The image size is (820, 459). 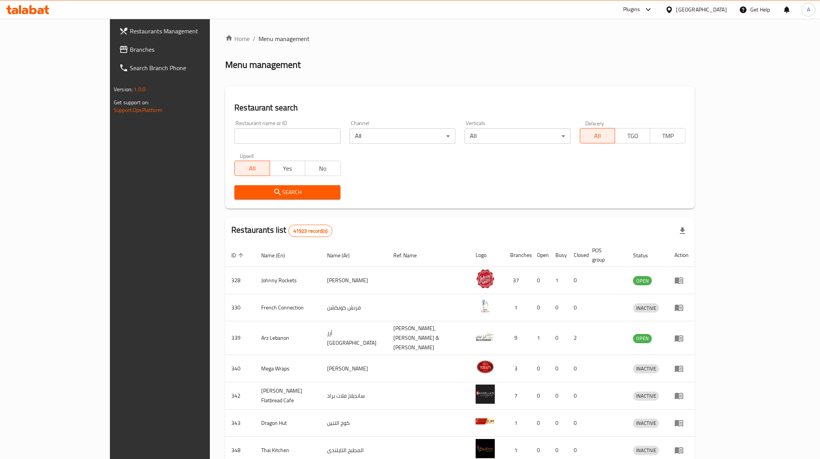 I want to click on th: Action, so click(x=682, y=255).